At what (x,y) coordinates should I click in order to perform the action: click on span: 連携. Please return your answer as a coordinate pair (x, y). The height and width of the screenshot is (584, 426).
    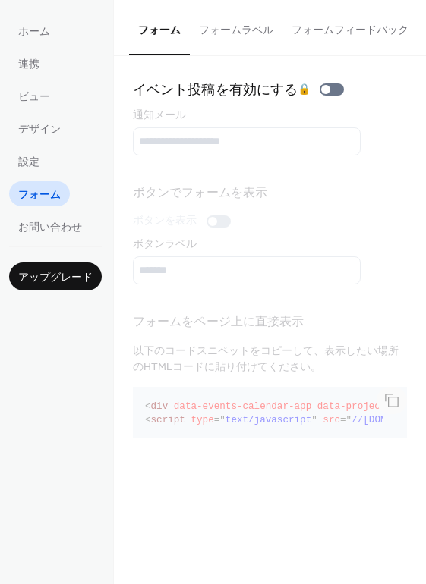
    Looking at the image, I should click on (29, 64).